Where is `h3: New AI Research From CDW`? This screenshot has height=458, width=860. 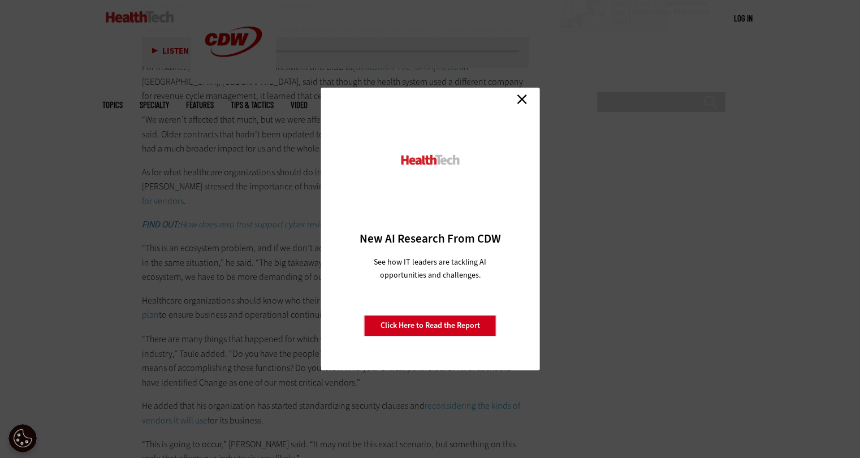 h3: New AI Research From CDW is located at coordinates (430, 239).